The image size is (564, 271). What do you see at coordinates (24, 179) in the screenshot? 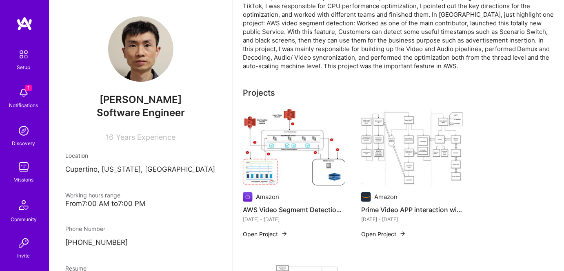
I see `div: Missions` at bounding box center [24, 179].